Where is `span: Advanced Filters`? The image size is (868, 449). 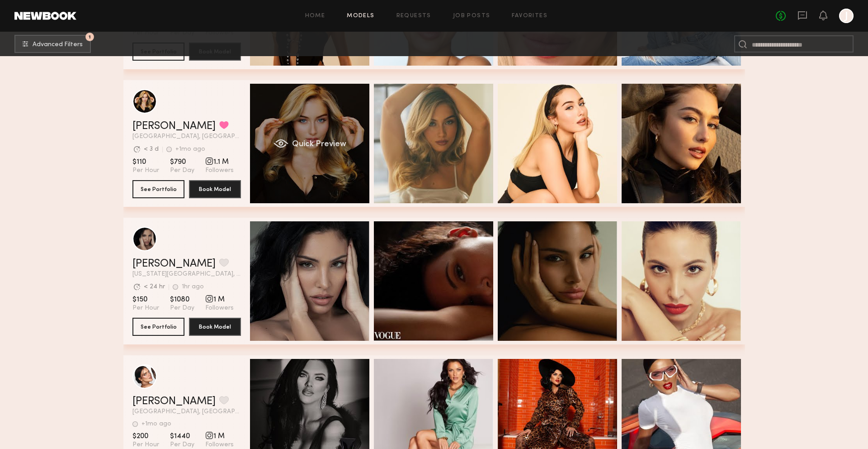 span: Advanced Filters is located at coordinates (58, 45).